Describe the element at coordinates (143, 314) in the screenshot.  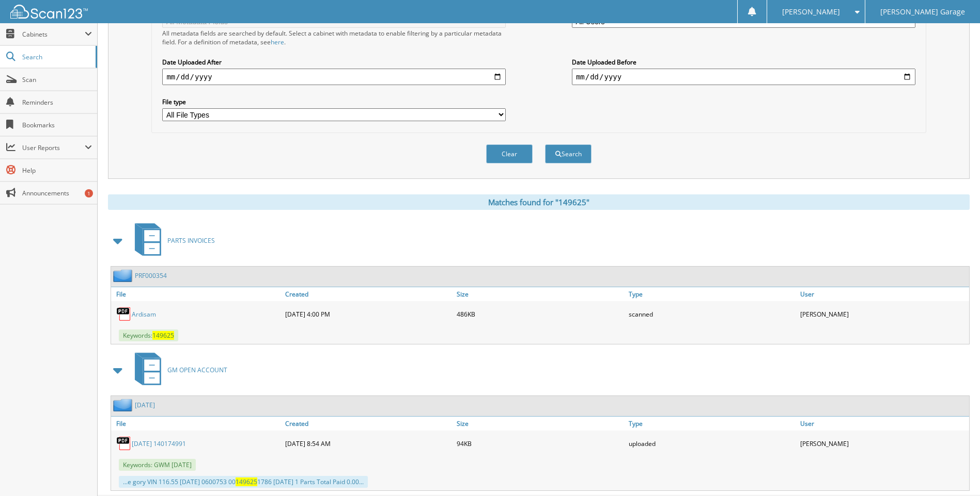
I see `a: Ardisam` at that location.